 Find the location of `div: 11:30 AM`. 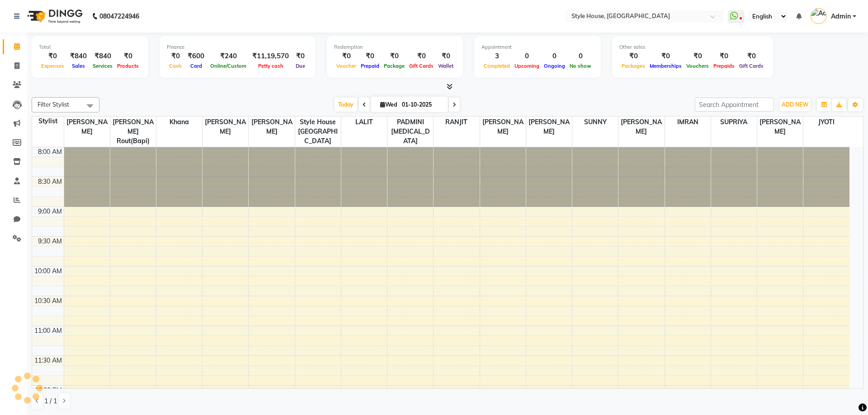

div: 11:30 AM is located at coordinates (48, 361).